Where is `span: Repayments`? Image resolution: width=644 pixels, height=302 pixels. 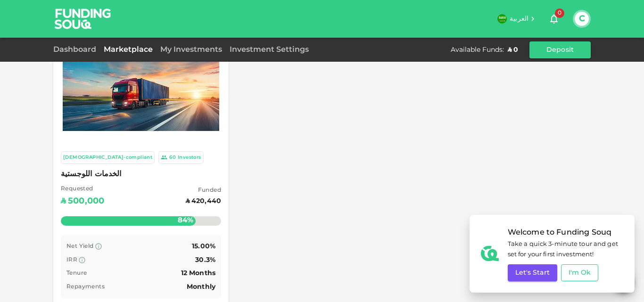 span: Repayments is located at coordinates (85, 287).